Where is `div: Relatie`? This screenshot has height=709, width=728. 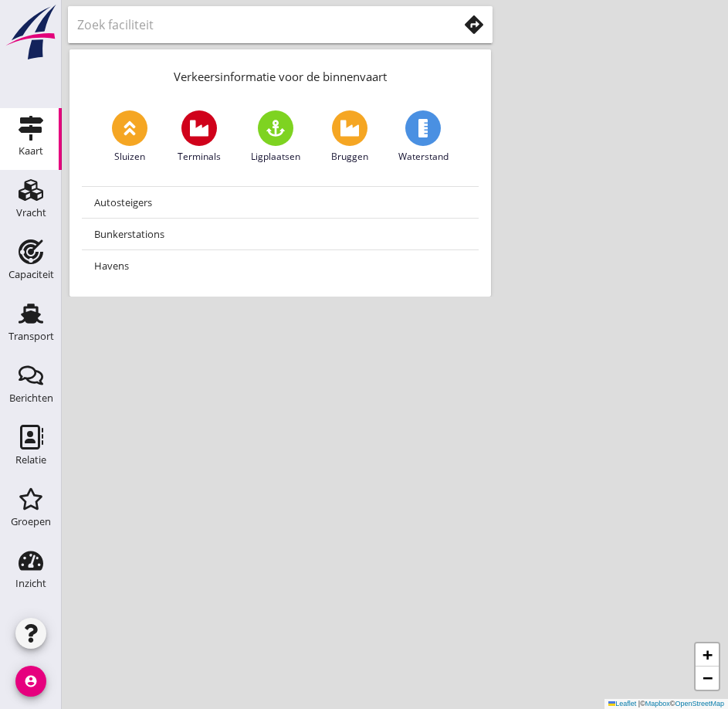
div: Relatie is located at coordinates (31, 459).